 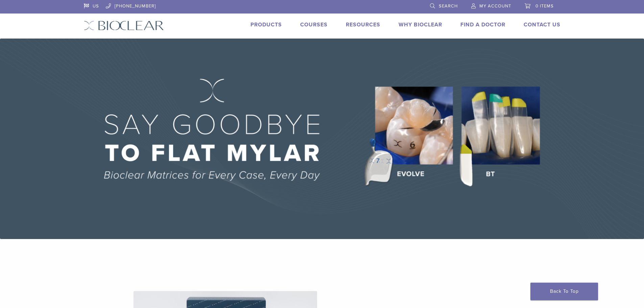 What do you see at coordinates (448, 6) in the screenshot?
I see `span: Search` at bounding box center [448, 6].